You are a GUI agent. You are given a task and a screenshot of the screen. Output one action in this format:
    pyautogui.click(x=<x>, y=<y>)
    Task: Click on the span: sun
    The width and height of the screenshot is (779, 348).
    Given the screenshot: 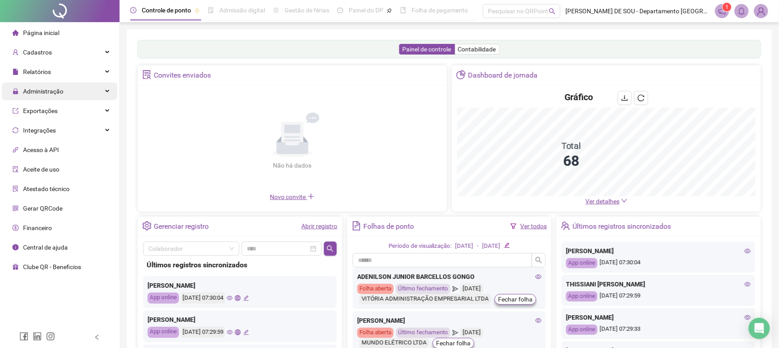 What is the action you would take?
    pyautogui.click(x=276, y=10)
    